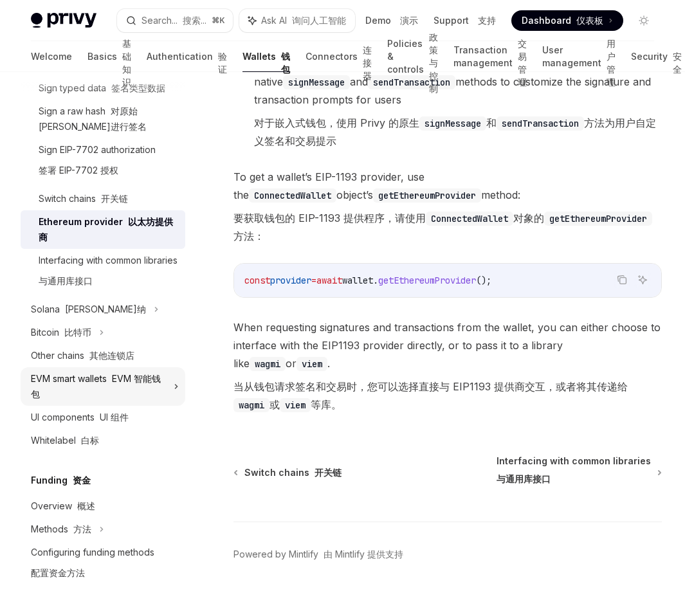 This screenshot has width=685, height=591. Describe the element at coordinates (329, 280) in the screenshot. I see `span: await` at that location.